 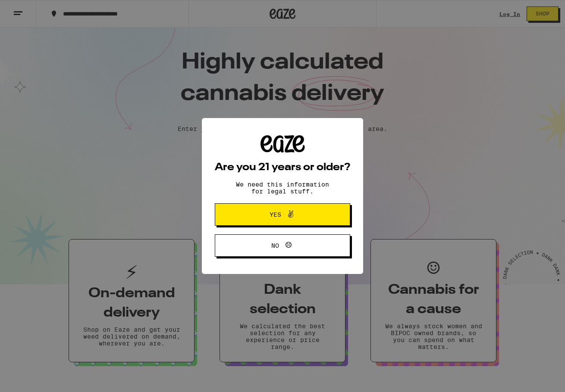 I want to click on span: Yes, so click(x=275, y=214).